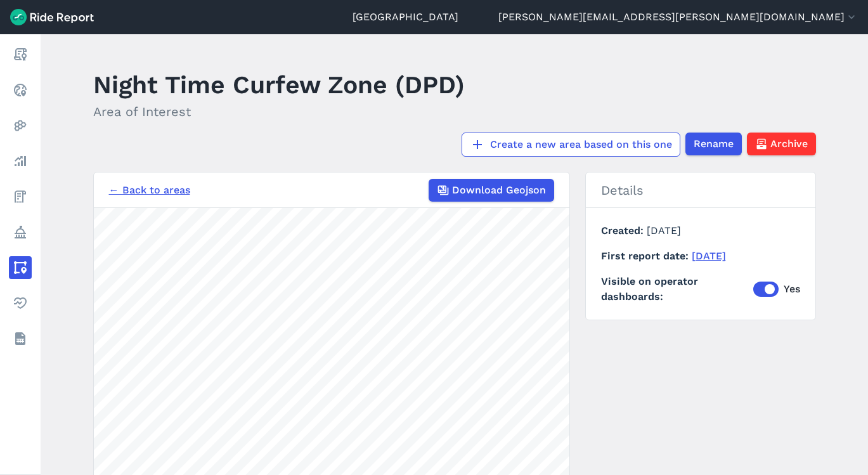 The image size is (868, 475). Describe the element at coordinates (789, 144) in the screenshot. I see `span: Archive` at that location.